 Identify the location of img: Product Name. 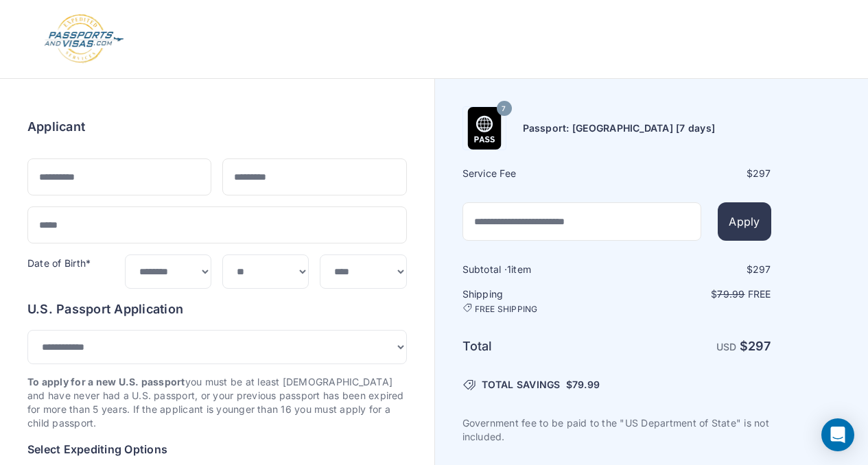
(484, 128).